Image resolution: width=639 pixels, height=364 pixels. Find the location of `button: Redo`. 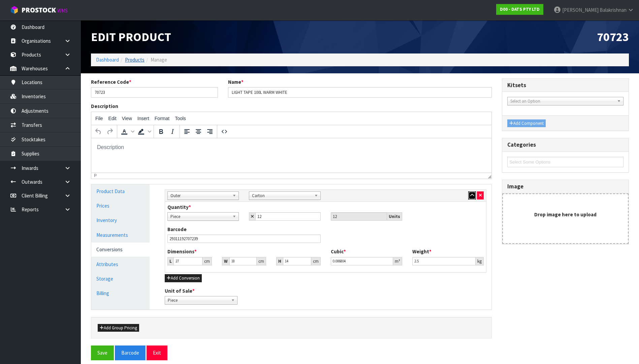

button: Redo is located at coordinates (110, 132).